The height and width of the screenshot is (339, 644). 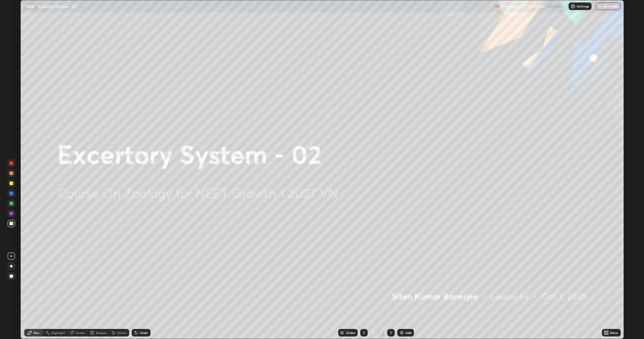 I want to click on div: More, so click(x=614, y=333).